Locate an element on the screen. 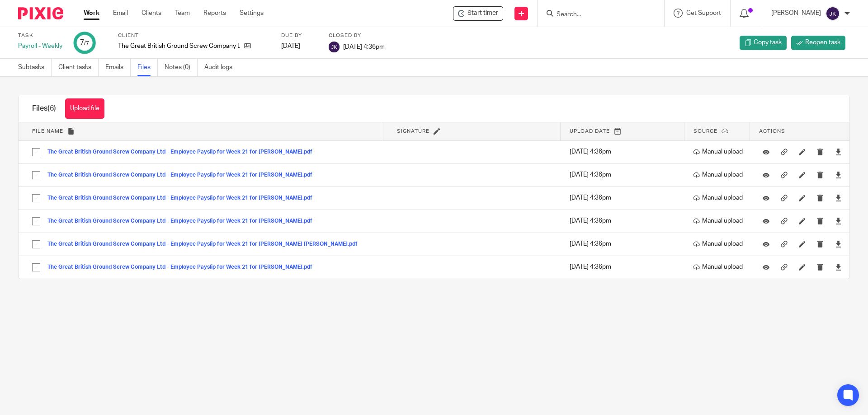  small: /7 is located at coordinates (86, 43).